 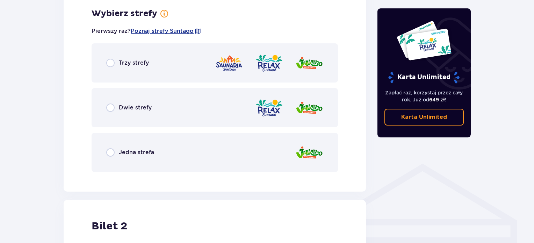 What do you see at coordinates (437, 100) in the screenshot?
I see `span: 649 zł` at bounding box center [437, 100].